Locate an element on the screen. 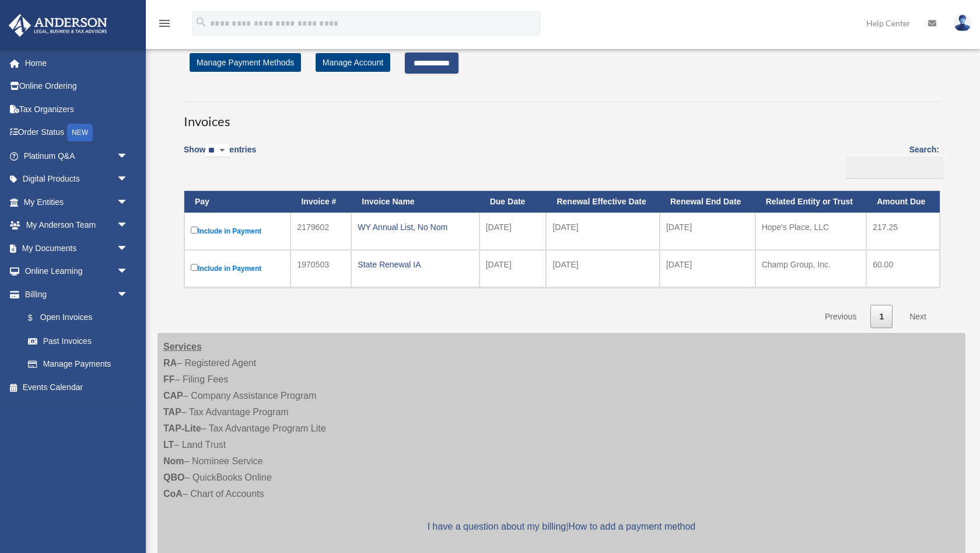 The height and width of the screenshot is (553, 980). th: Pay: activate to sort column descending is located at coordinates (237, 201).